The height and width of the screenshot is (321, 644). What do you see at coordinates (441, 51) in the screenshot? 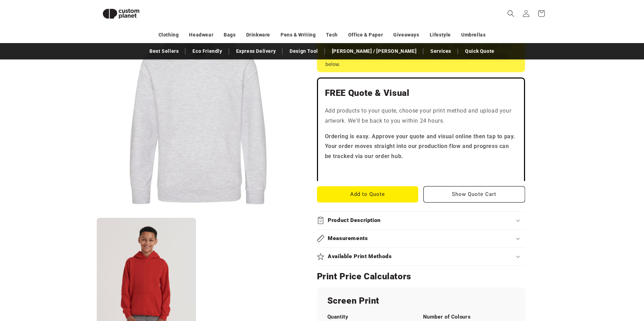
I see `a: Services` at bounding box center [441, 51].